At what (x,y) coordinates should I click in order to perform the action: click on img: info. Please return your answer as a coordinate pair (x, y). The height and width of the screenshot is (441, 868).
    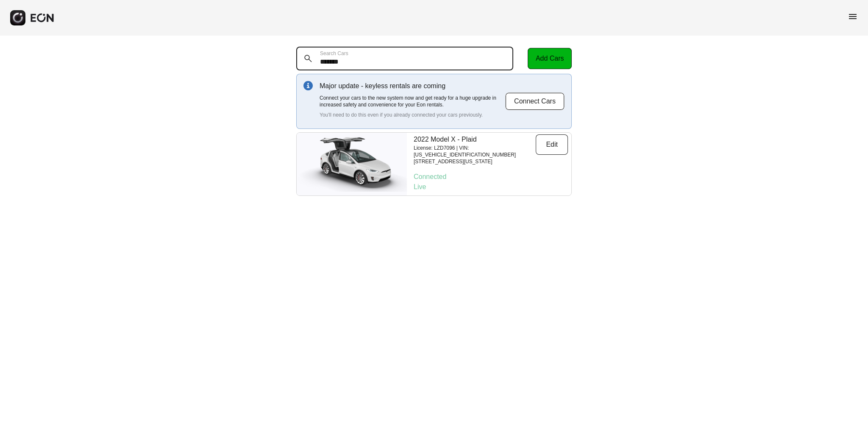
    Looking at the image, I should click on (308, 85).